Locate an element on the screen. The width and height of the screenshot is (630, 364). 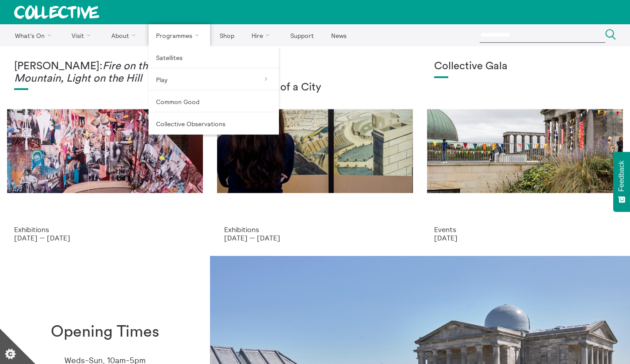
em: Fire on the Mountain, Light on the Hill is located at coordinates (83, 73).